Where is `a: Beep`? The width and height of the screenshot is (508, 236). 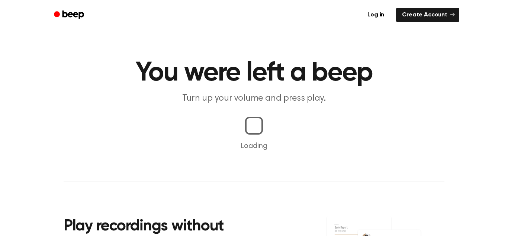 a: Beep is located at coordinates (70, 15).